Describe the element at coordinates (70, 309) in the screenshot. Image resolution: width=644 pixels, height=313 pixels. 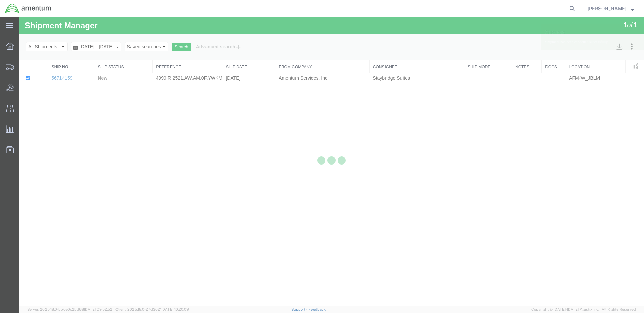
I see `span: Server: 2025.18.0-bb0e0c2bd68` at that location.